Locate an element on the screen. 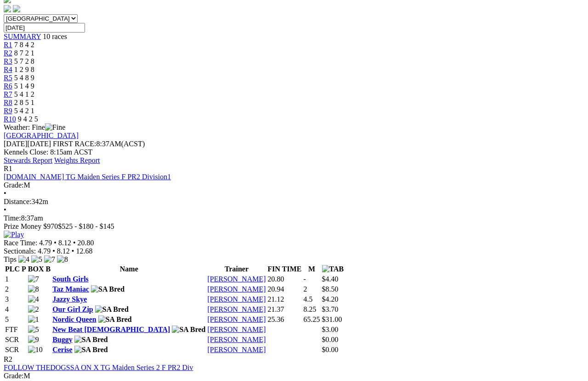  a: Weights Report is located at coordinates (77, 160).